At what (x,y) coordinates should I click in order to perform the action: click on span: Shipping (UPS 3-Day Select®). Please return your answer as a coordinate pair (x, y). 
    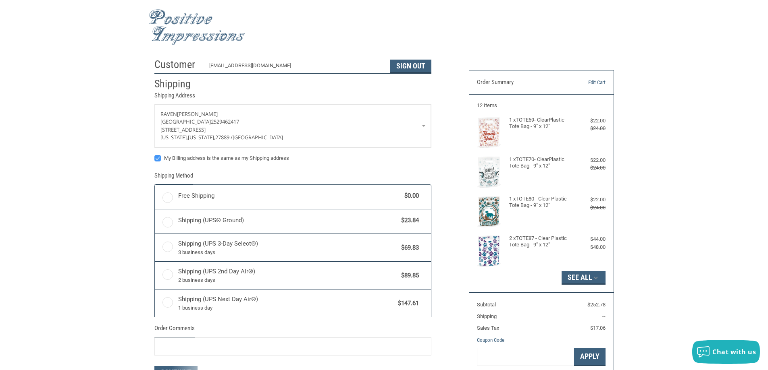
    Looking at the image, I should click on (288, 248).